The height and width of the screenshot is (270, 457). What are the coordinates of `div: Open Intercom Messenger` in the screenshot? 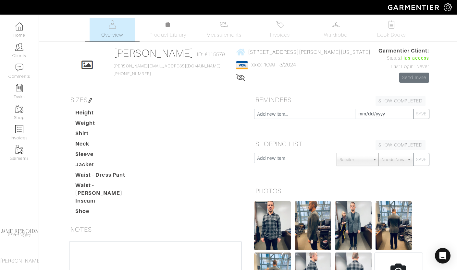 It's located at (442, 256).